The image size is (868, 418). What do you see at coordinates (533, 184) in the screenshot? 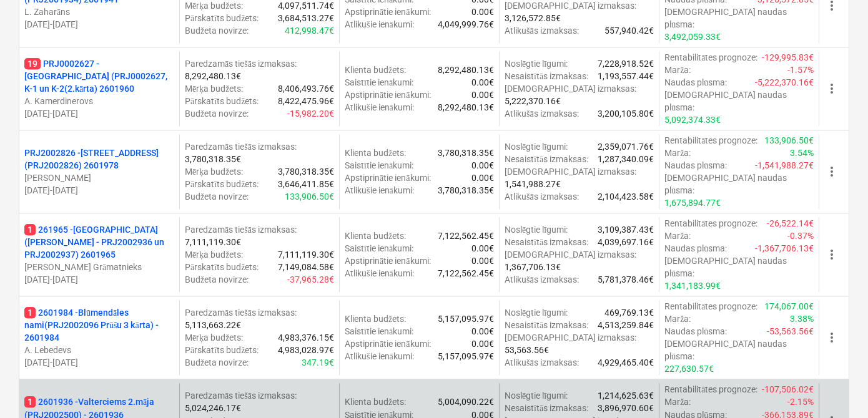
I see `p: 1,541,988.27€` at bounding box center [533, 184].